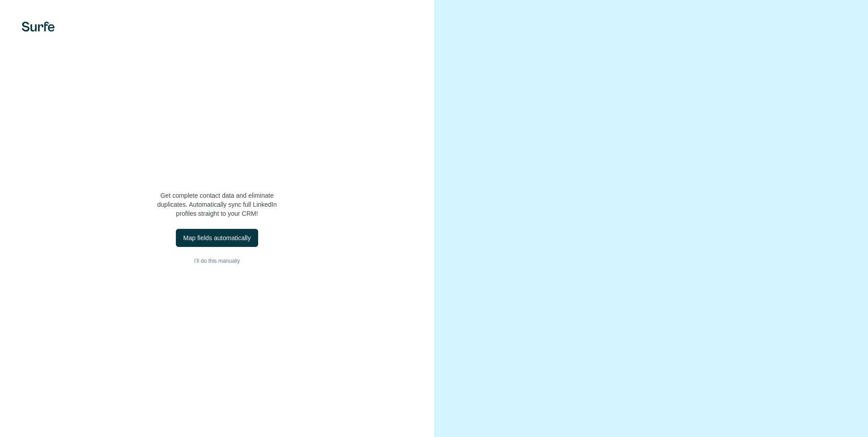  Describe the element at coordinates (217, 238) in the screenshot. I see `div: Map fields automatically` at that location.